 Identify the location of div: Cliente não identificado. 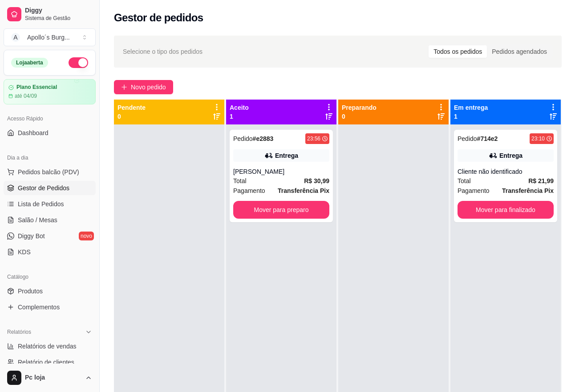
(505, 171).